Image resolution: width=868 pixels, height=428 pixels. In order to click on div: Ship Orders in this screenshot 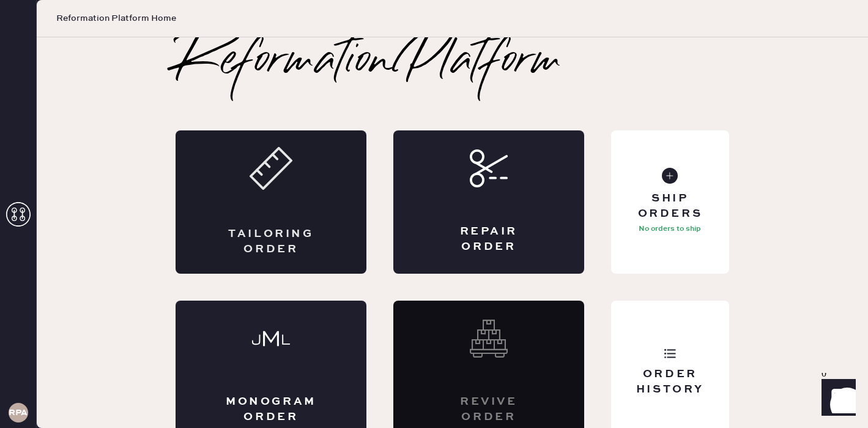, I will do `click(670, 206)`.